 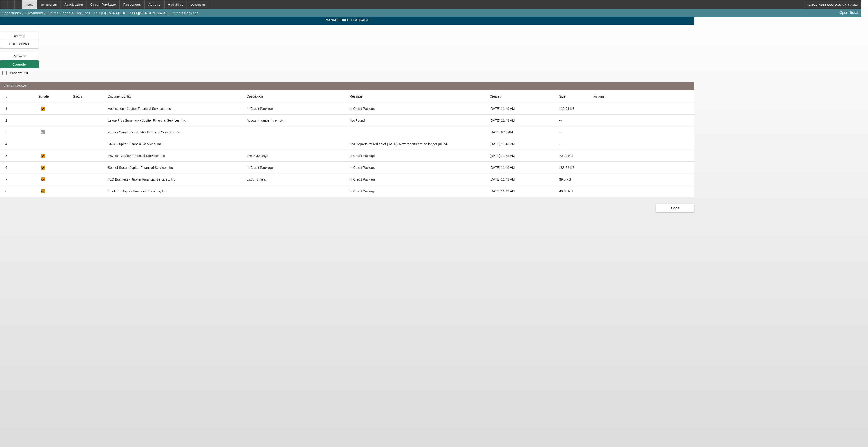 What do you see at coordinates (417, 97) in the screenshot?
I see `mat-header-cell: Message` at bounding box center [417, 97].